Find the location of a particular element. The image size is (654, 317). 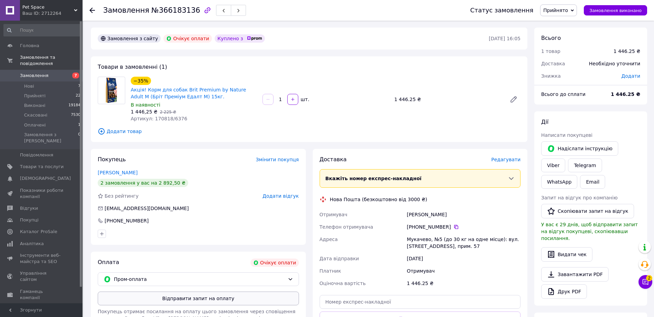

b: 1 446.25 ₴ is located at coordinates (625, 94).